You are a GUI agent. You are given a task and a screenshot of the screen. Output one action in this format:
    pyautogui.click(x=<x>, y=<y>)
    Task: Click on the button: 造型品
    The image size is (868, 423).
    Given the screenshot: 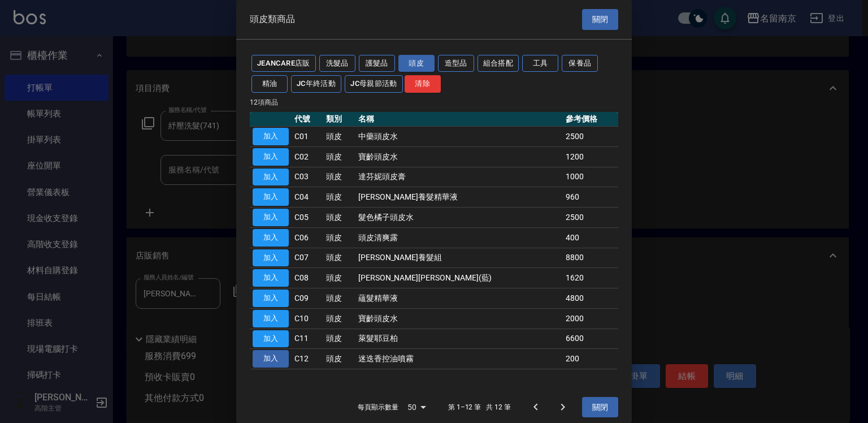 What is the action you would take?
    pyautogui.click(x=456, y=63)
    